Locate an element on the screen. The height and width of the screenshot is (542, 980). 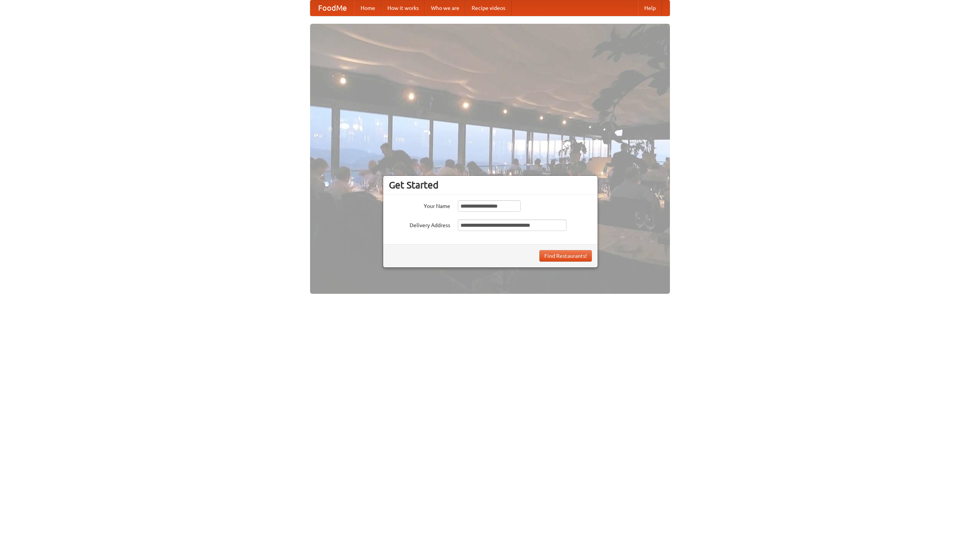
a: How it works is located at coordinates (403, 8).